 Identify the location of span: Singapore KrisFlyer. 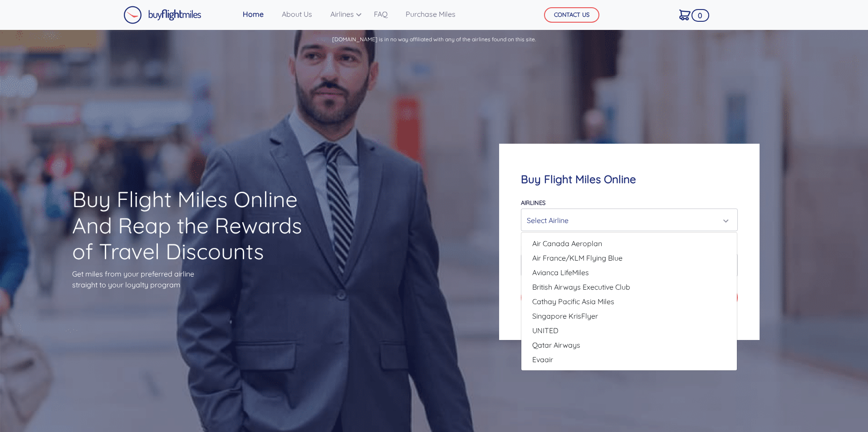
(565, 316).